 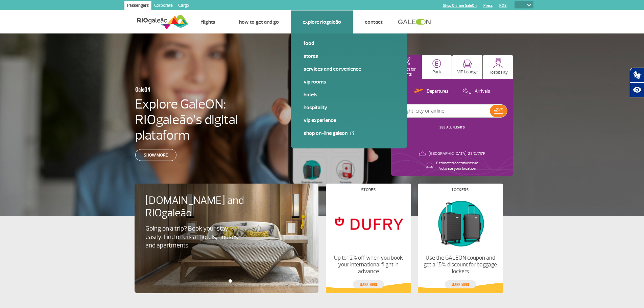 What do you see at coordinates (437, 64) in the screenshot?
I see `img: carParkingHome.svg` at bounding box center [437, 64].